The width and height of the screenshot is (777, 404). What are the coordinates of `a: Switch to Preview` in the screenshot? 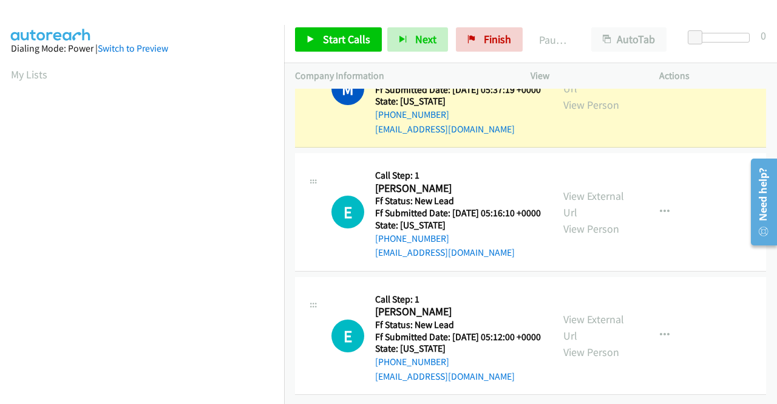 It's located at (133, 48).